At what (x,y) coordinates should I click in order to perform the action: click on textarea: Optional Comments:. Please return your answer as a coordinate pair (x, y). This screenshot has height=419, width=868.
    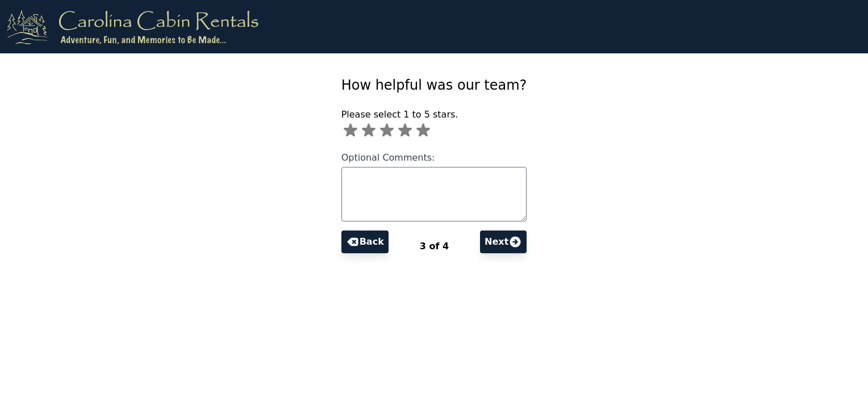
    Looking at the image, I should click on (434, 194).